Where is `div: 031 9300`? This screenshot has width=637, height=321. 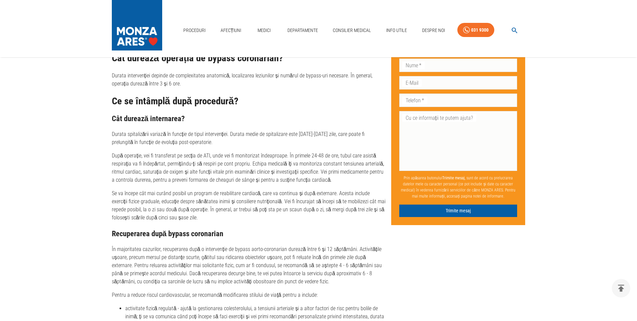 div: 031 9300 is located at coordinates (480, 30).